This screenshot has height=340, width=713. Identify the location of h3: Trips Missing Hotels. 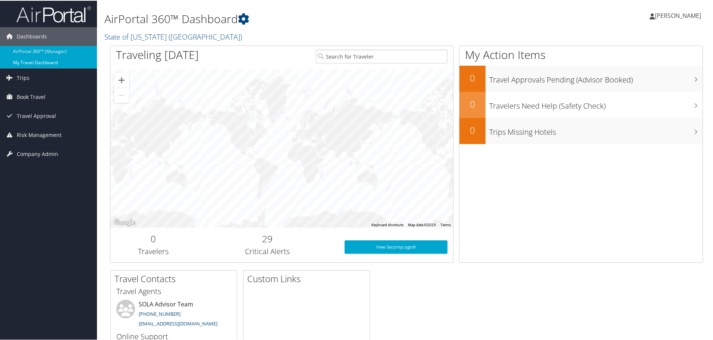
(596, 129).